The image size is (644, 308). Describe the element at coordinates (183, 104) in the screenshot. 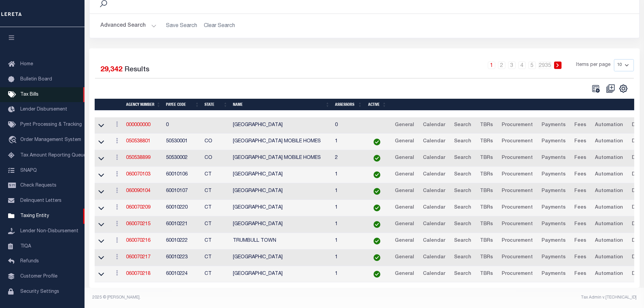

I see `th: Payee Code: activate to sort column ascending` at that location.